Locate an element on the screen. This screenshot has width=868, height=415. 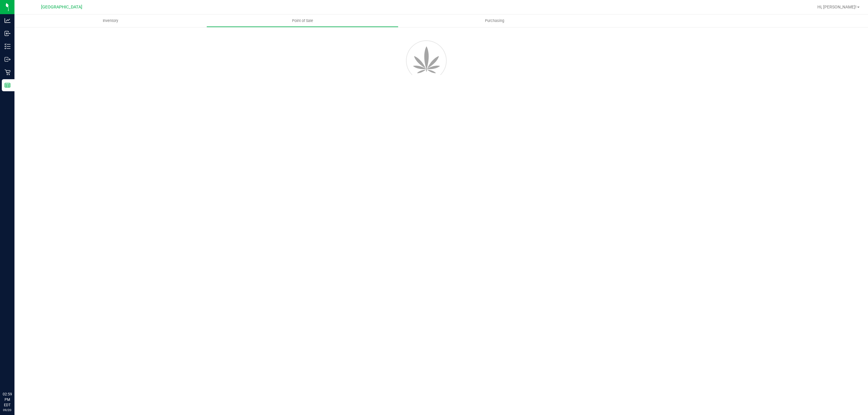
p: 09/20 is located at coordinates (7, 410).